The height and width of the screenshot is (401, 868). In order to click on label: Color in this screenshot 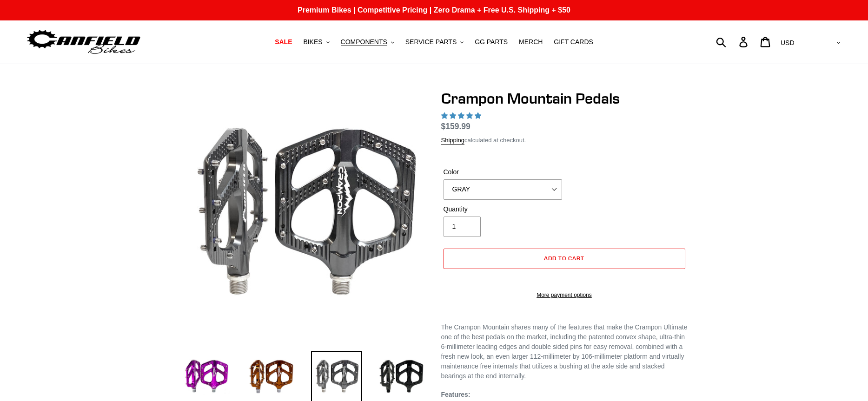, I will do `click(502, 172)`.